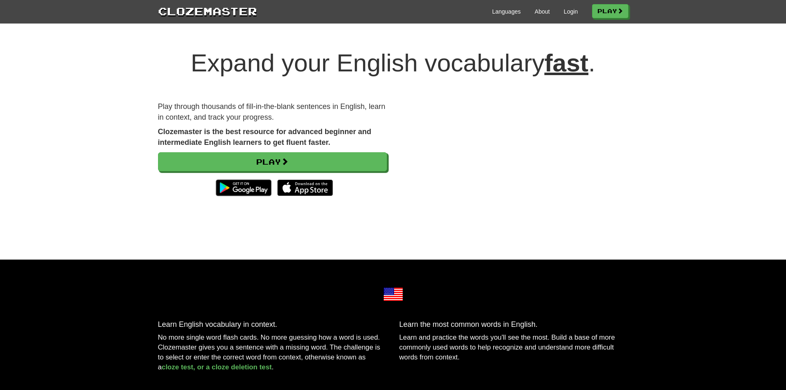 The width and height of the screenshot is (786, 390). Describe the element at coordinates (265, 137) in the screenshot. I see `strong: Clozemaster is the best resource for advanced beginner and intermediate English learners to get f...` at that location.